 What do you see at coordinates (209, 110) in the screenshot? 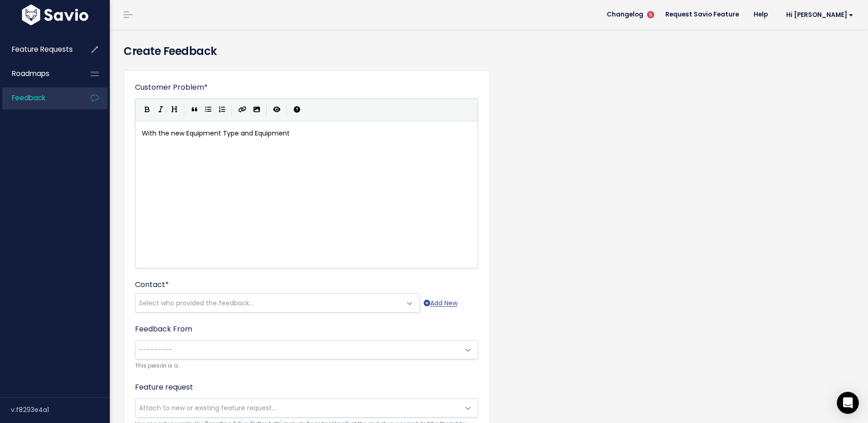
I see `button: Generic List` at bounding box center [209, 110].